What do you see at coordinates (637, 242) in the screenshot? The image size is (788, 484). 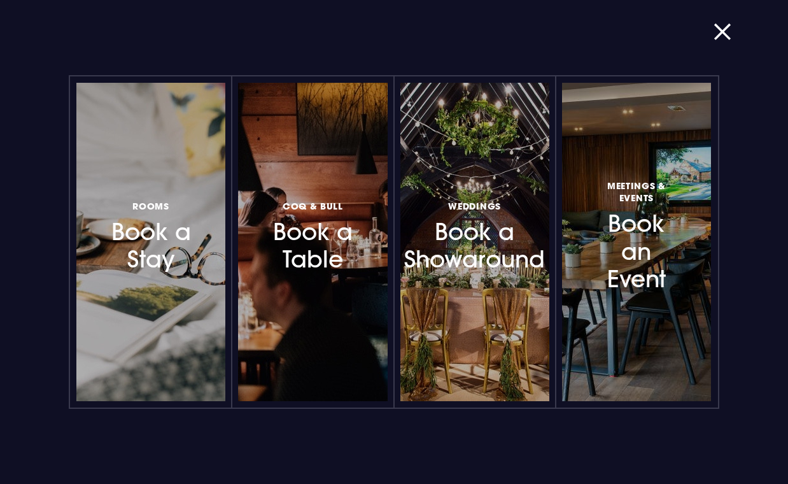 I see `a: Meetings & EventsBook an Event` at bounding box center [637, 242].